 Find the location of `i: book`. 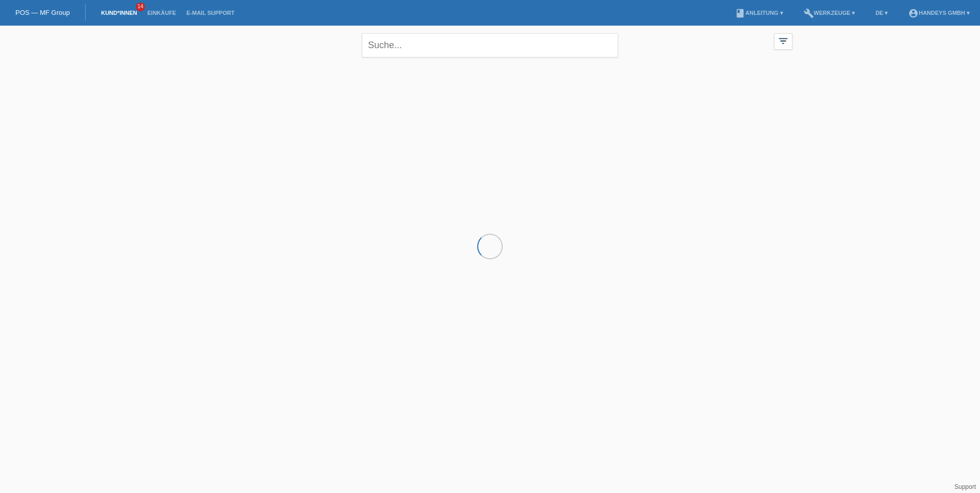

i: book is located at coordinates (740, 13).